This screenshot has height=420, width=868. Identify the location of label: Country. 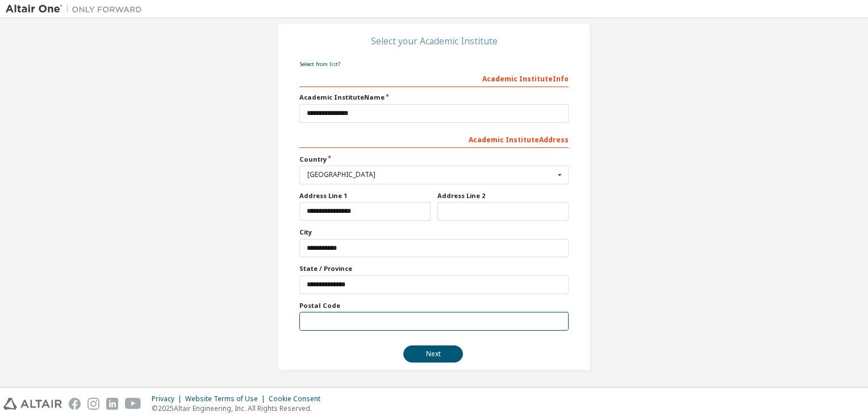
(434, 159).